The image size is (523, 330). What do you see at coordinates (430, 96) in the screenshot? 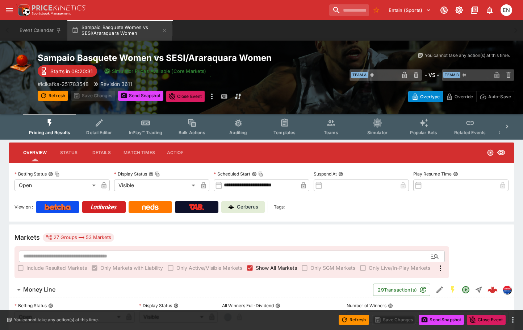
I see `p: Overtype` at bounding box center [430, 96].